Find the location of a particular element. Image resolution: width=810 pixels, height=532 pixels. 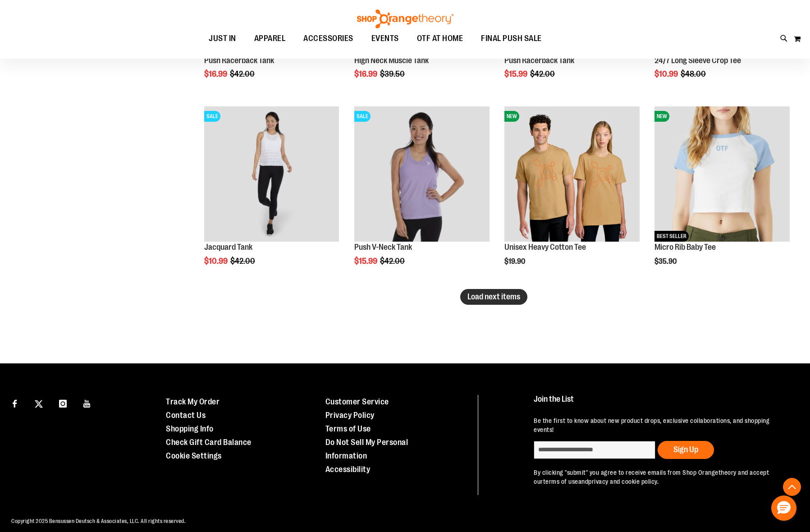

img: Front view of Jacquard Tank is located at coordinates (272, 174).